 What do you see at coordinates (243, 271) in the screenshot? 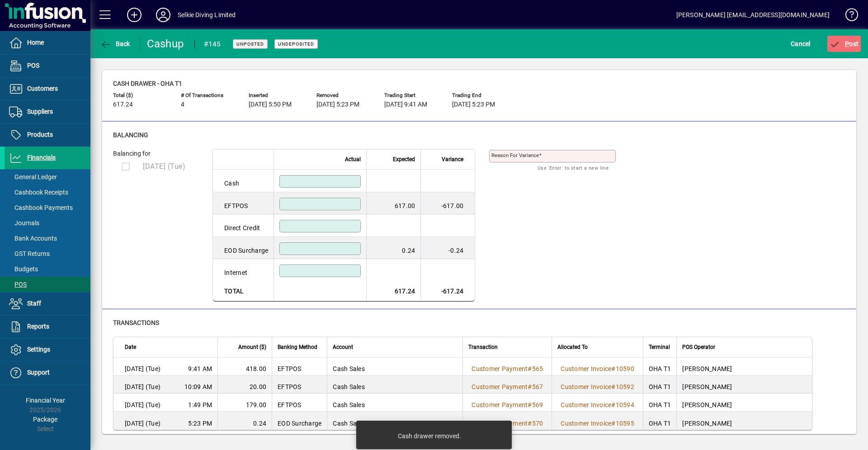
I see `td: Internet` at bounding box center [243, 271].